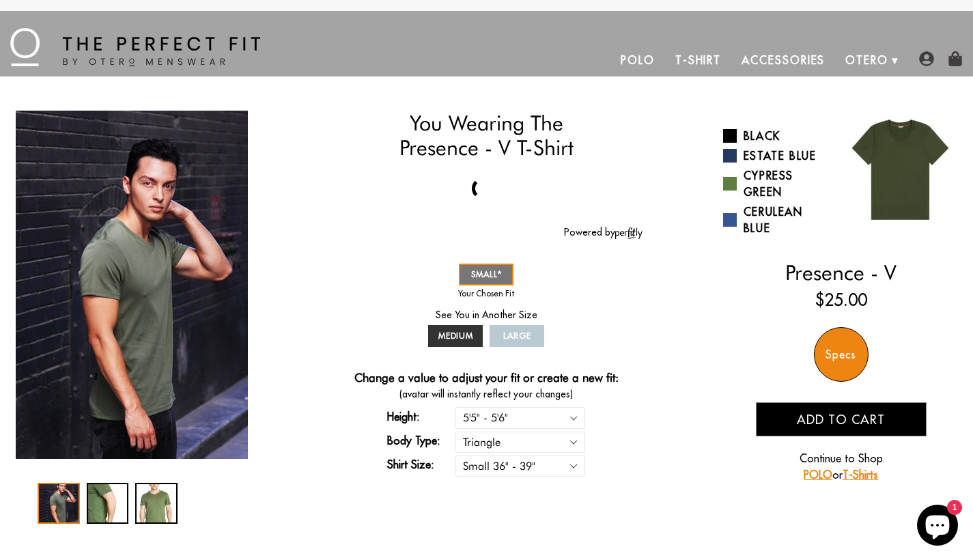 The height and width of the screenshot is (560, 973). Describe the element at coordinates (456, 336) in the screenshot. I see `a: MEDIUM` at that location.